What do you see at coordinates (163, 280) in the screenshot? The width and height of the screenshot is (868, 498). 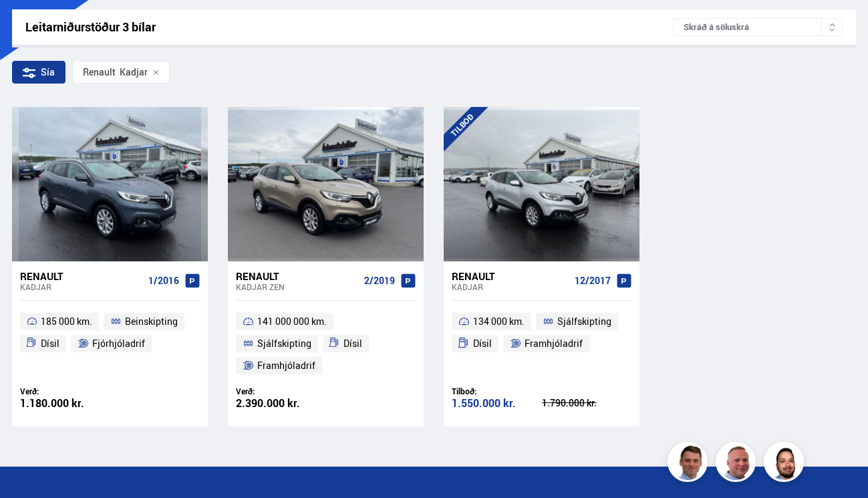 I see `span: 1/2016` at bounding box center [163, 280].